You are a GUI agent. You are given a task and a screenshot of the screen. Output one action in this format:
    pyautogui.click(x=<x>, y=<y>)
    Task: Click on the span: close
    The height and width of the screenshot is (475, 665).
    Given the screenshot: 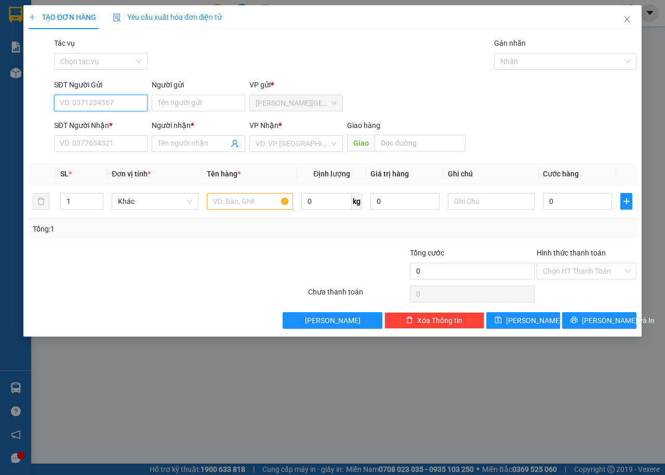 What is the action you would take?
    pyautogui.click(x=627, y=19)
    